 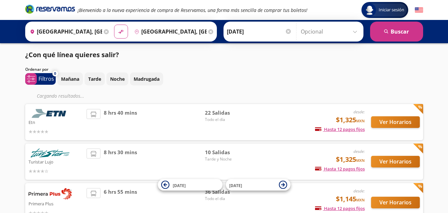 What do you see at coordinates (259, 32) in the screenshot?
I see `input: Elegir Fecha` at bounding box center [259, 32].